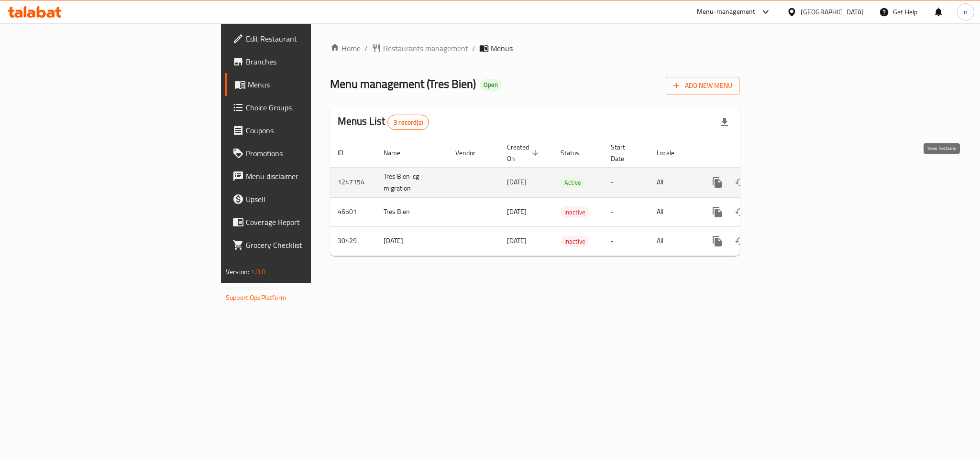  What do you see at coordinates (258, 272) in the screenshot?
I see `span: 1.0.0` at bounding box center [258, 272].